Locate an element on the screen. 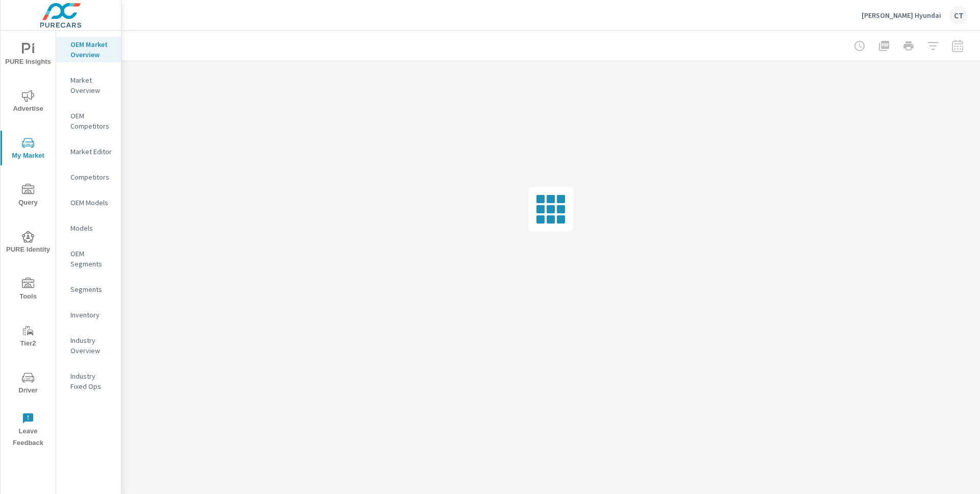 This screenshot has height=494, width=980. span: Tools is located at coordinates (28, 290).